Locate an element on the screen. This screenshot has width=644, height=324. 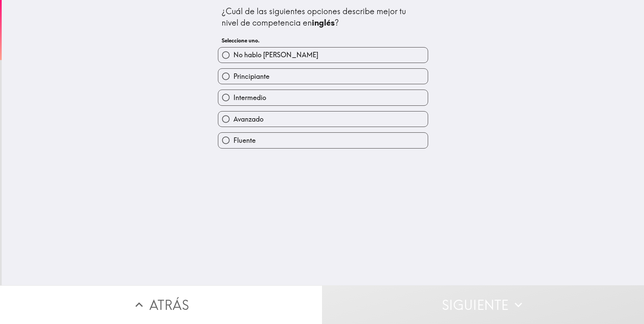
button: Principiante is located at coordinates (323, 76).